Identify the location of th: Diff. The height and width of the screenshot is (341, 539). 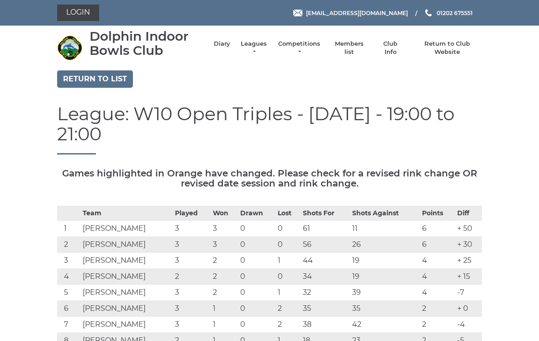
(468, 213).